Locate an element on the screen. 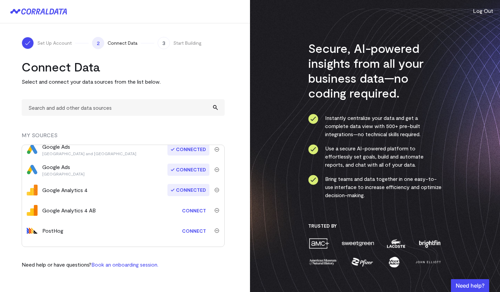  img: retailnext-a9c6492f.svg is located at coordinates (32, 251).